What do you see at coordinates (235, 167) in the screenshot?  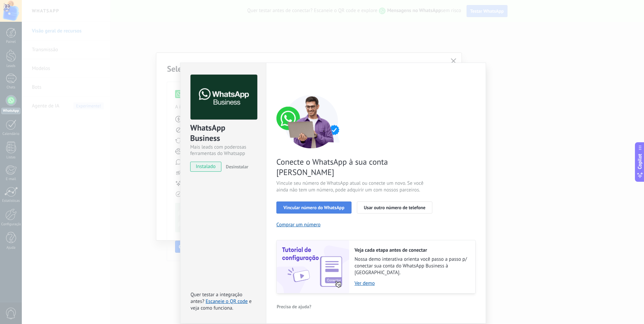 I see `button: Desinstalar` at bounding box center [235, 167].